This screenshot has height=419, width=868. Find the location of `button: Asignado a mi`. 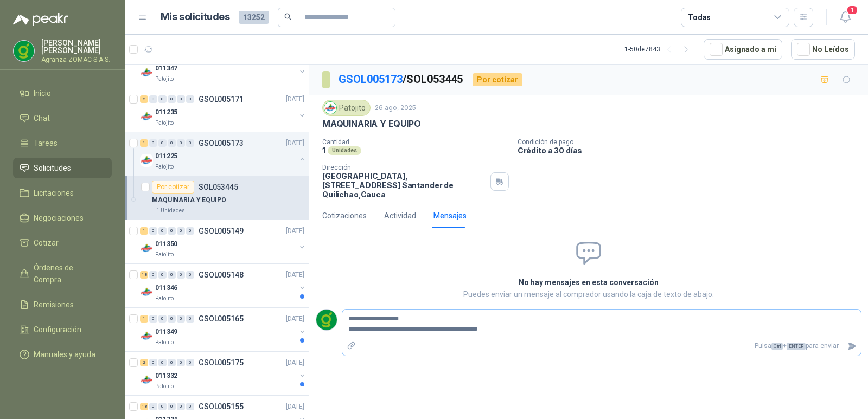

button: Asignado a mi is located at coordinates (743, 49).